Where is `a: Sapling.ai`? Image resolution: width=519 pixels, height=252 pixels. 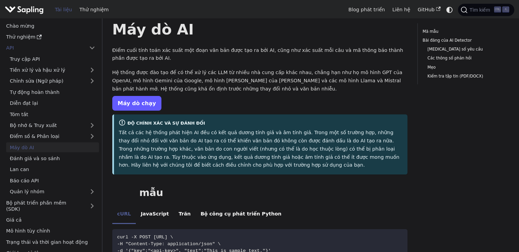
a: Sapling.ai is located at coordinates (25, 10).